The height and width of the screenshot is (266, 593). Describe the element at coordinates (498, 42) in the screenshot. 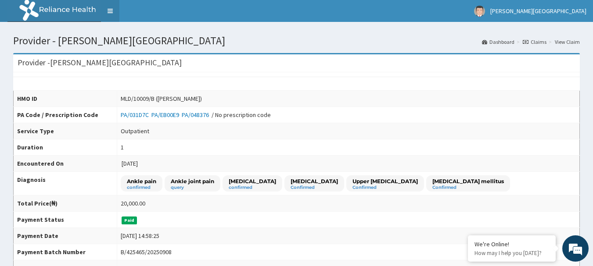

I see `a: Dashboard` at that location.